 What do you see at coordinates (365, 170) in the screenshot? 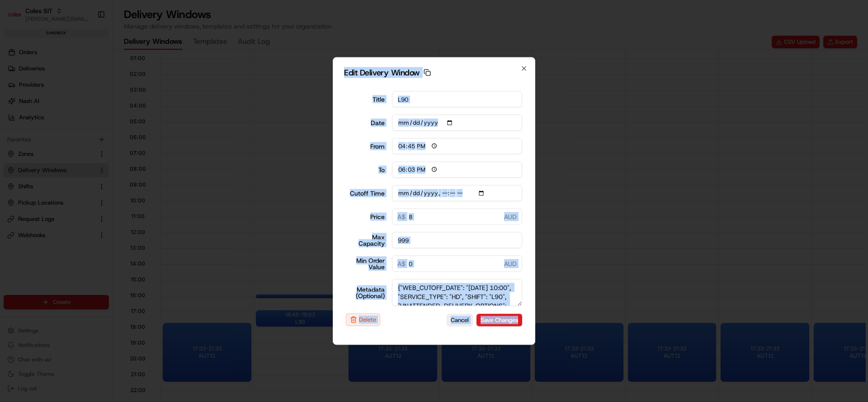
I see `label: To` at bounding box center [365, 170].